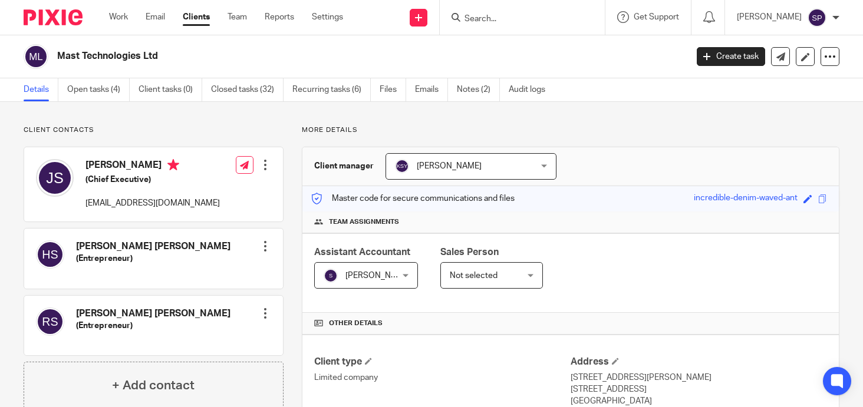 The height and width of the screenshot is (407, 863). I want to click on span: Team assignments, so click(364, 222).